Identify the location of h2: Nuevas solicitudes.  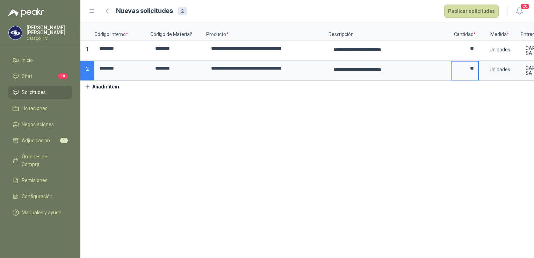
(144, 11).